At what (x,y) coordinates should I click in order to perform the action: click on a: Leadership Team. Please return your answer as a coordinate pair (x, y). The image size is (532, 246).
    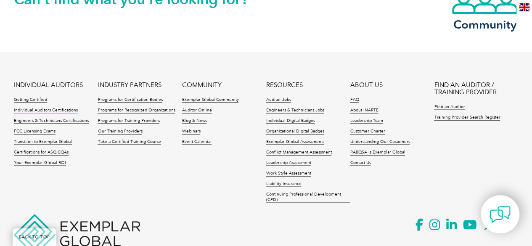
    Looking at the image, I should click on (366, 121).